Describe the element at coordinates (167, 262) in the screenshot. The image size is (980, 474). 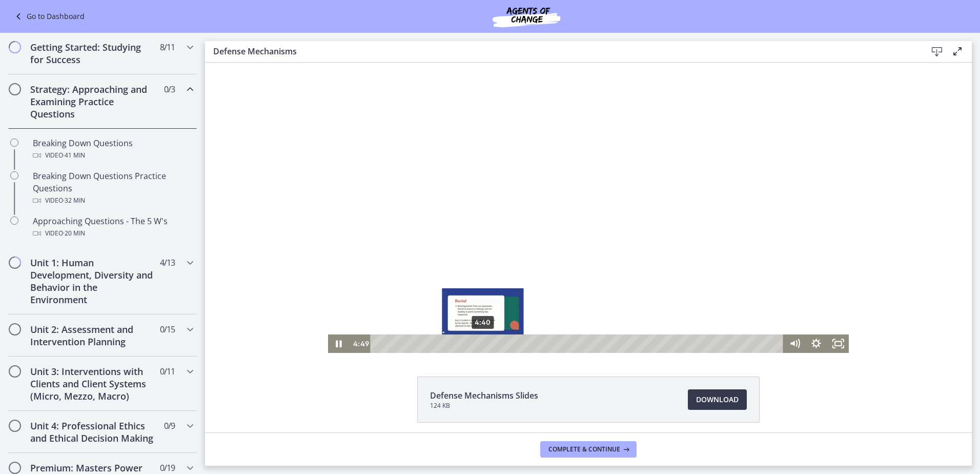
I see `span: 4 / 13` at that location.